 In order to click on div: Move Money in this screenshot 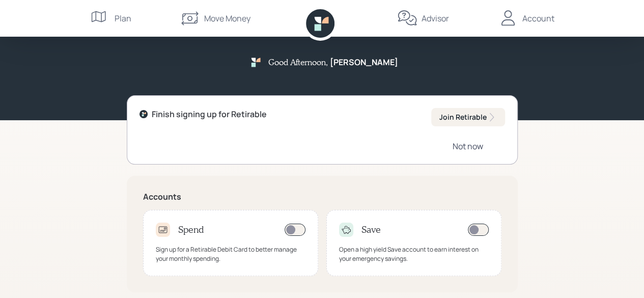, I will do `click(227, 18)`.